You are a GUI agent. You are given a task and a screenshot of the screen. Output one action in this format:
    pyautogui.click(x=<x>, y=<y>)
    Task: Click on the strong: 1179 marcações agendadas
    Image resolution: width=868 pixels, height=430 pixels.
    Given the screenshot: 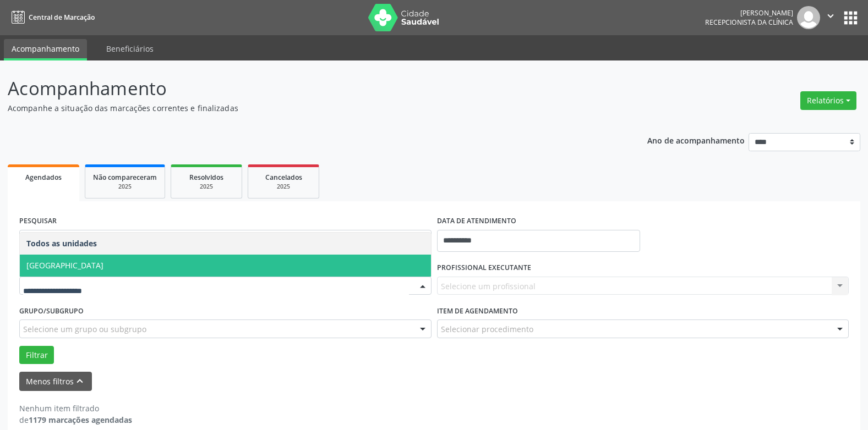 What is the action you would take?
    pyautogui.click(x=80, y=420)
    